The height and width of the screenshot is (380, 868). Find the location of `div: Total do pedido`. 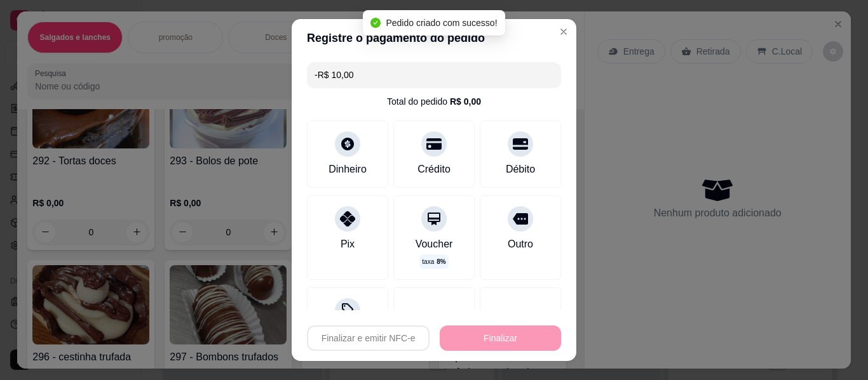

div: Total do pedido is located at coordinates (434, 102).